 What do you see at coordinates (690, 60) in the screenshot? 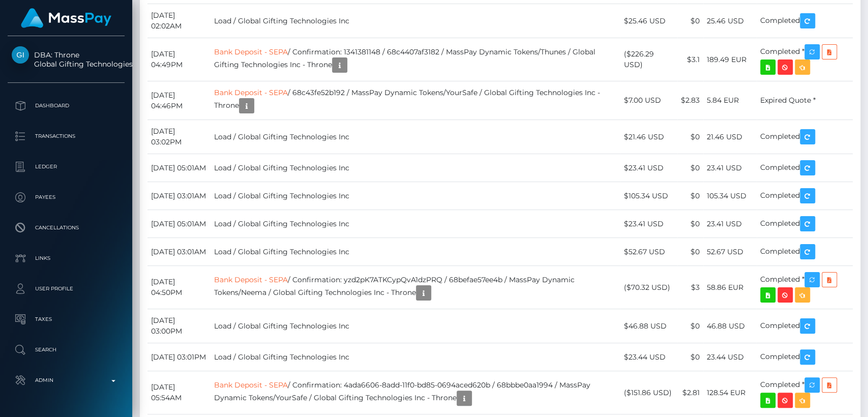
I see `td: $3.1` at bounding box center [690, 60].